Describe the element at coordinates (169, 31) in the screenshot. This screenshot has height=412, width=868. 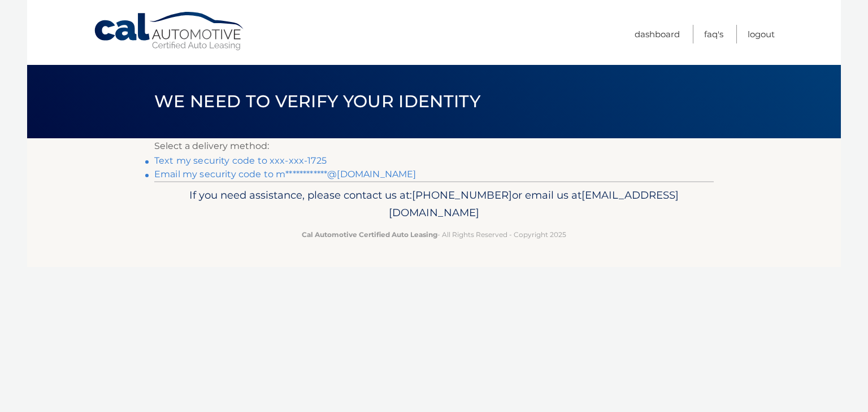
I see `a: Cal Automotive` at that location.